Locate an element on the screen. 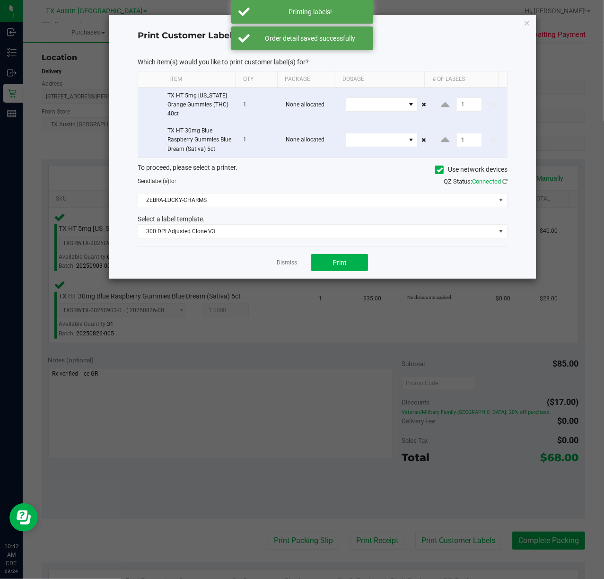  div: Order detail saved successfully is located at coordinates (310, 38).